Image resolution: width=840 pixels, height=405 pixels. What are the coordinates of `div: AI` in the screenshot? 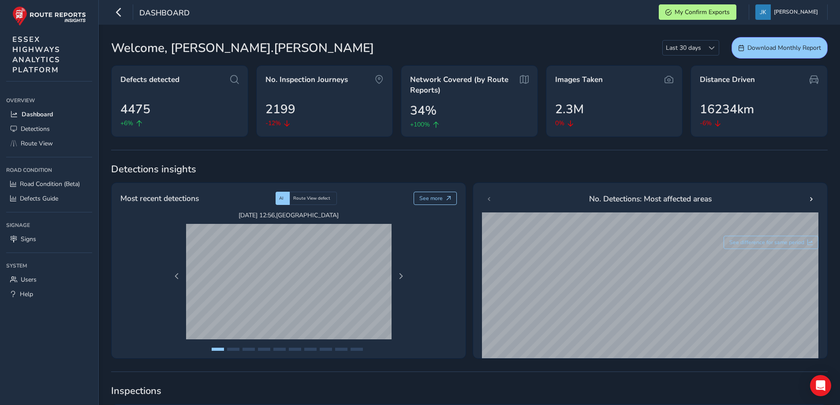 It's located at (283, 199).